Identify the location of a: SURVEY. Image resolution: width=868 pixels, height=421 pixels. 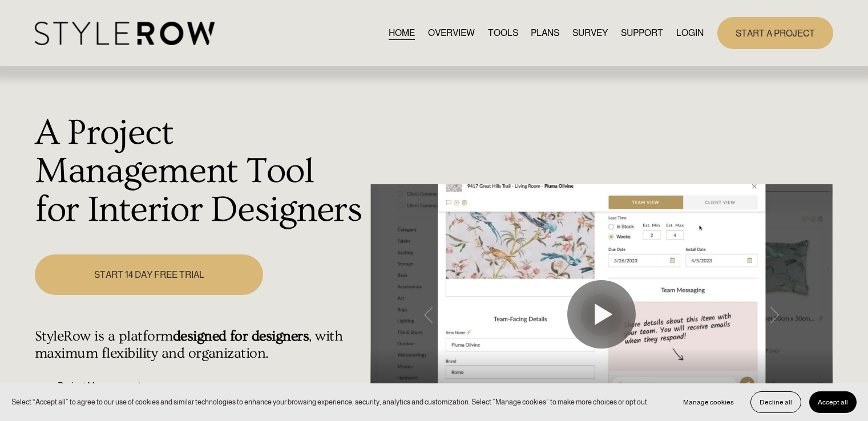
(590, 32).